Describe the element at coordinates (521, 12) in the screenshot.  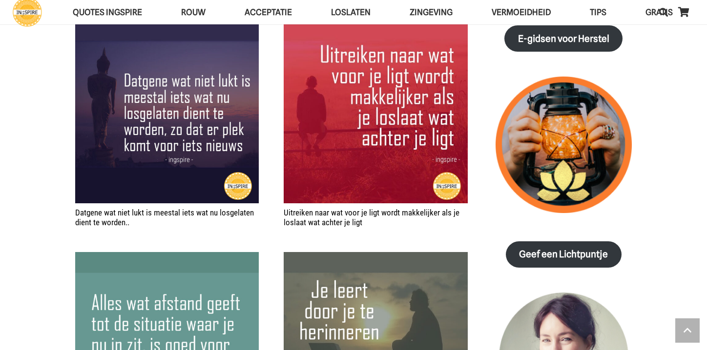
I see `span: VERMOEIDHEID` at that location.